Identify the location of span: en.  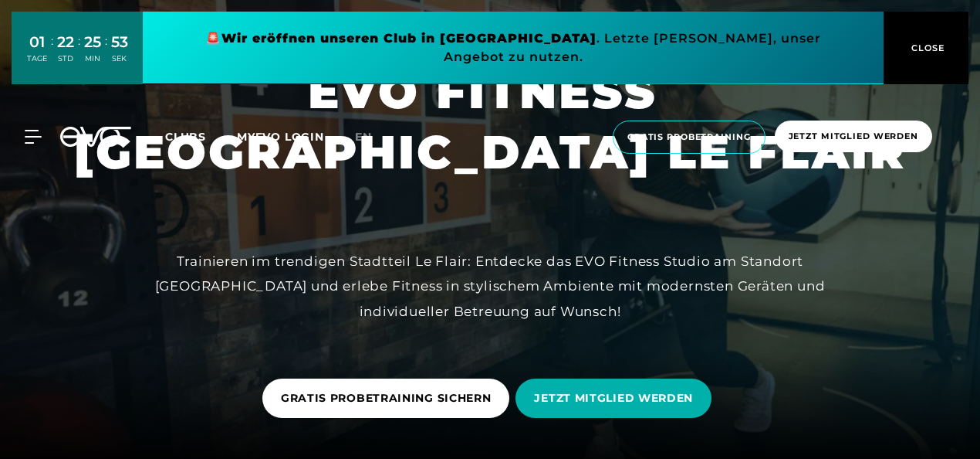
(363, 137).